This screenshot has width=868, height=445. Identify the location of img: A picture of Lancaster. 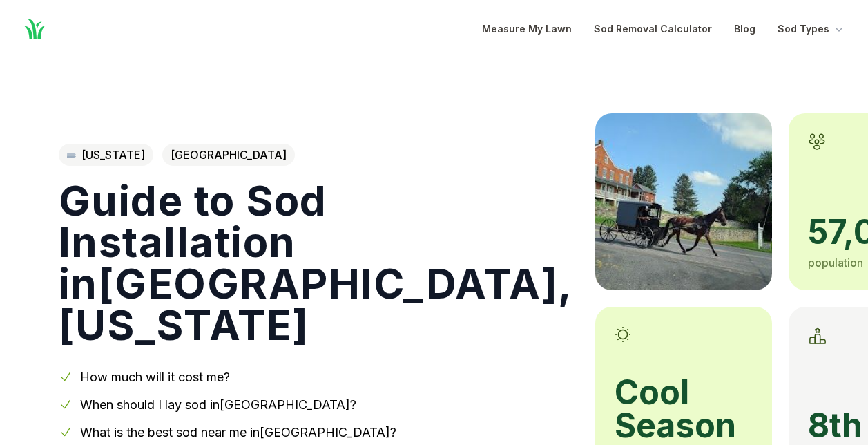
(684, 202).